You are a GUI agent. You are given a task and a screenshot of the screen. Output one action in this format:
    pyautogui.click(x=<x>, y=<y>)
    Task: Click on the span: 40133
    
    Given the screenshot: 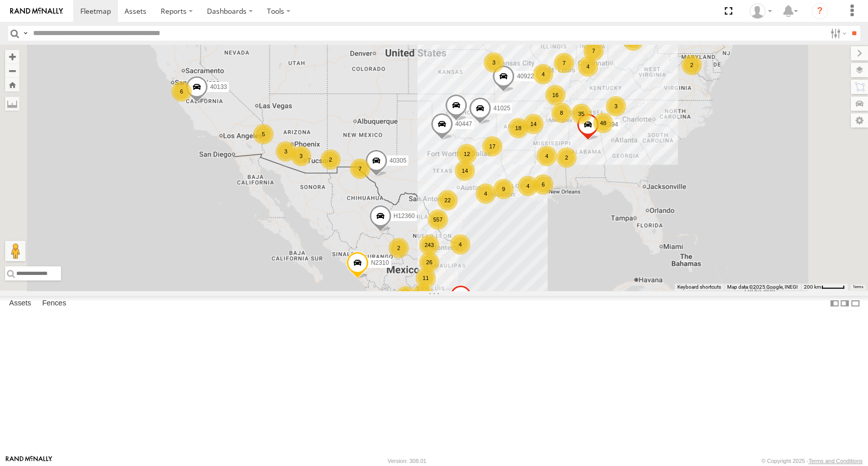 What is the action you would take?
    pyautogui.click(x=218, y=87)
    